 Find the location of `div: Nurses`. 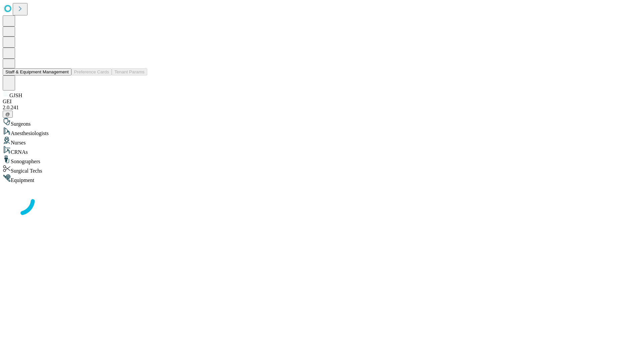

div: Nurses is located at coordinates (322, 141).